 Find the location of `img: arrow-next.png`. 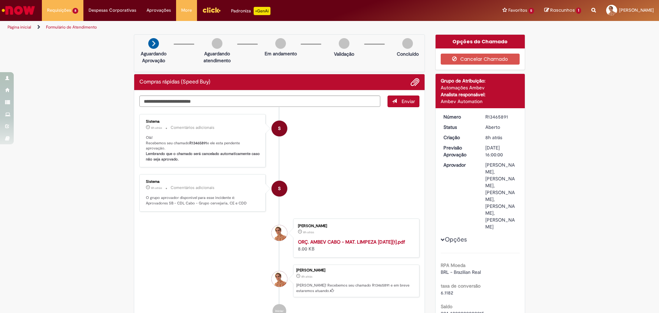

img: arrow-next.png is located at coordinates (154, 43).